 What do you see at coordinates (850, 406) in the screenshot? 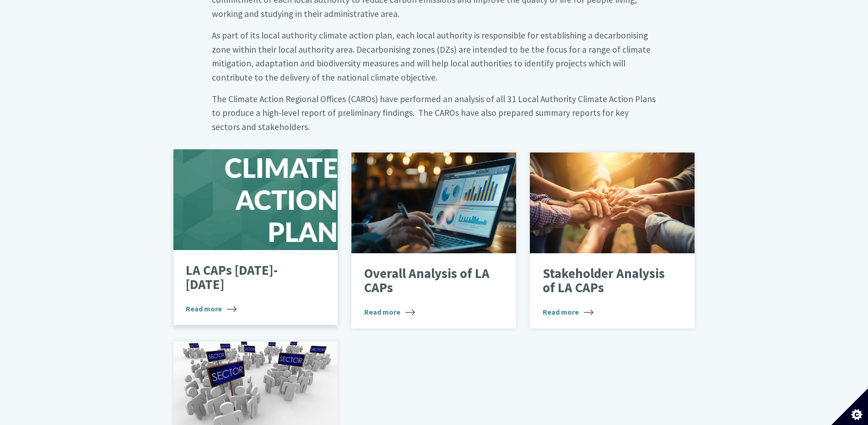
I see `button: Set cookie preferences` at bounding box center [850, 406].